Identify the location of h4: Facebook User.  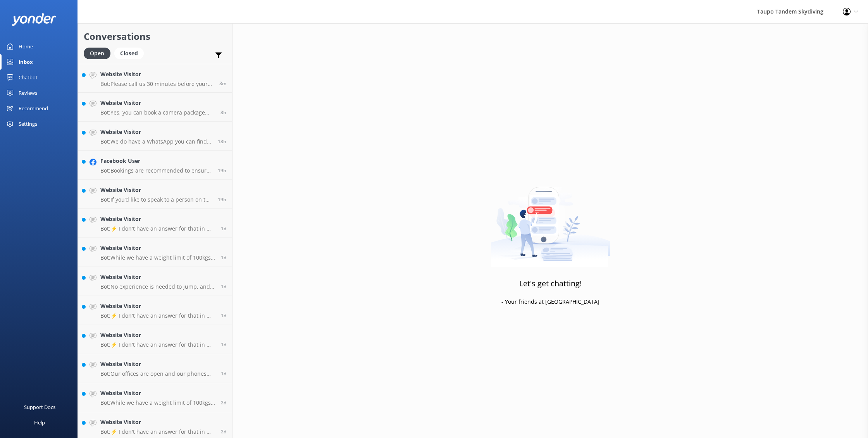
(156, 161).